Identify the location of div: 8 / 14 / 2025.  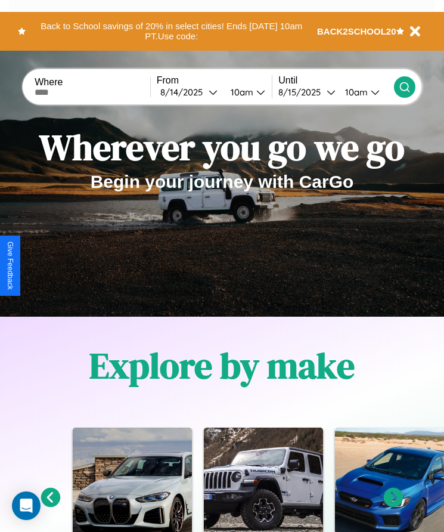
(184, 92).